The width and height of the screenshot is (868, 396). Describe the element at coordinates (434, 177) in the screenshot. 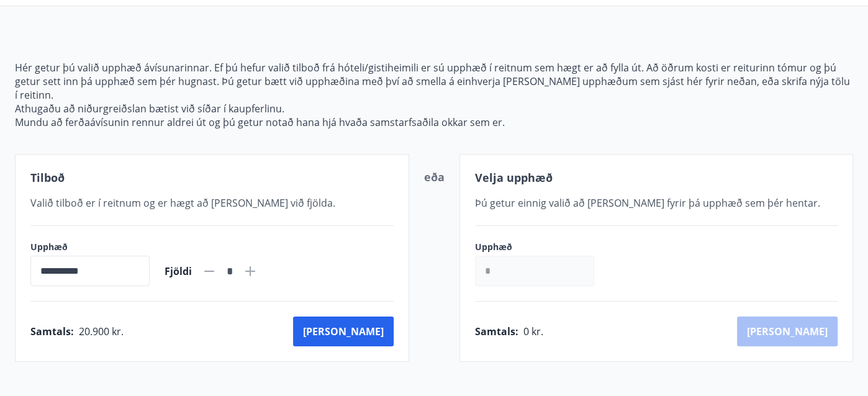

I see `span: eða` at that location.